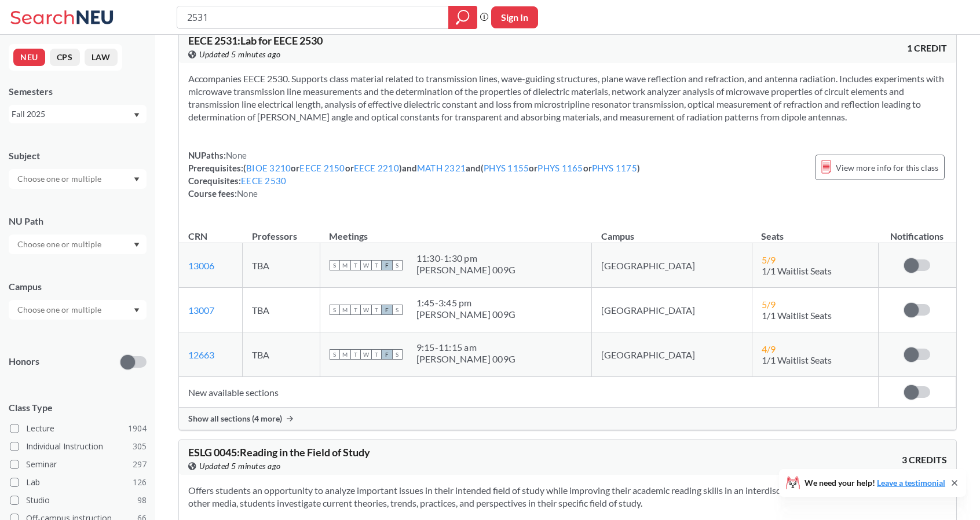 Image resolution: width=980 pixels, height=520 pixels. Describe the element at coordinates (268, 168) in the screenshot. I see `a: BIOE 3210` at that location.